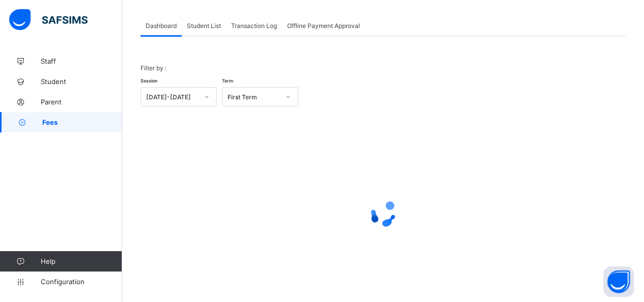 This screenshot has width=644, height=302. Describe the element at coordinates (161, 25) in the screenshot. I see `span: Dashboard` at that location.